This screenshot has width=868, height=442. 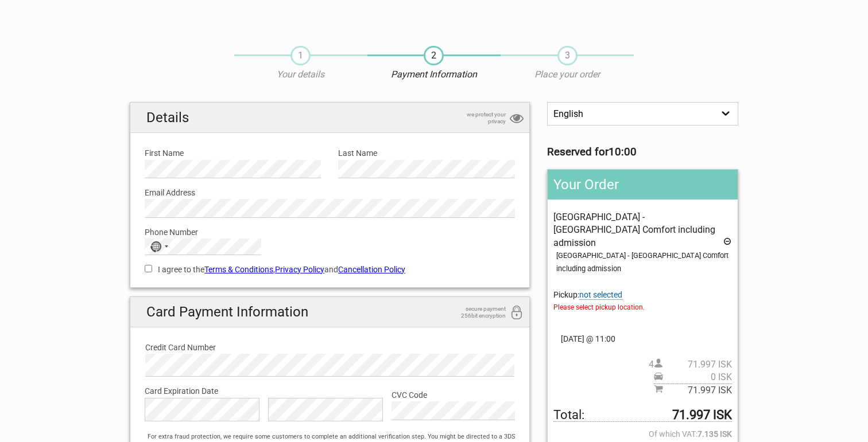 What do you see at coordinates (642, 302) in the screenshot?
I see `span: Pickup:` at bounding box center [642, 302].